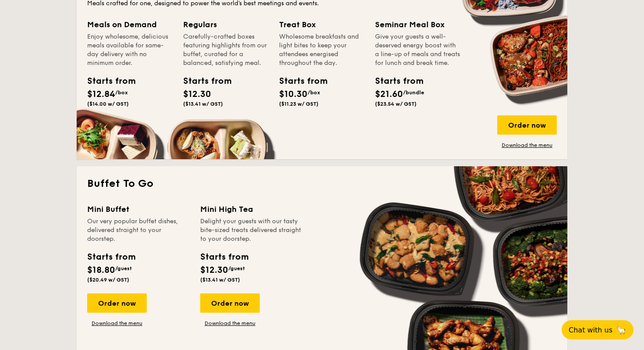 This screenshot has height=350, width=644. I want to click on div: Enjoy wholesome, delicious meals available for same-day delivery with no minimum order., so click(129, 50).